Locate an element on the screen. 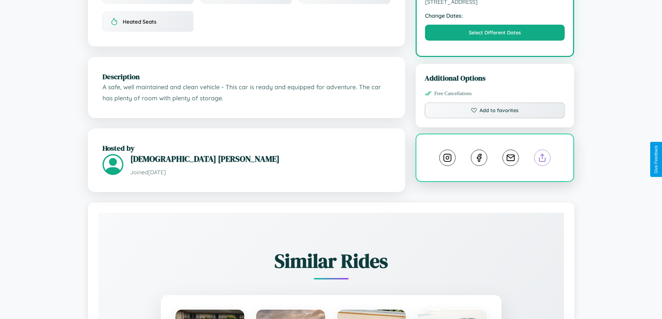 Image resolution: width=662 pixels, height=319 pixels. button: Select Different Dates is located at coordinates (495, 33).